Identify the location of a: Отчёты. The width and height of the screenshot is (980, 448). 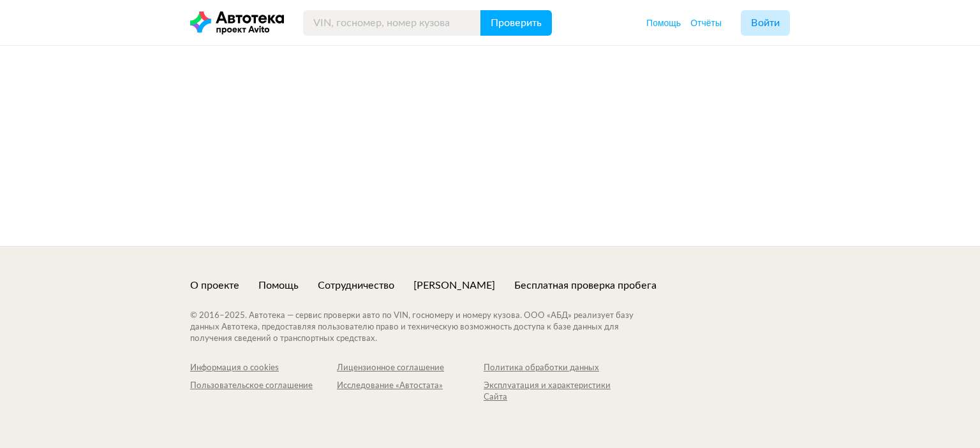
(706, 23).